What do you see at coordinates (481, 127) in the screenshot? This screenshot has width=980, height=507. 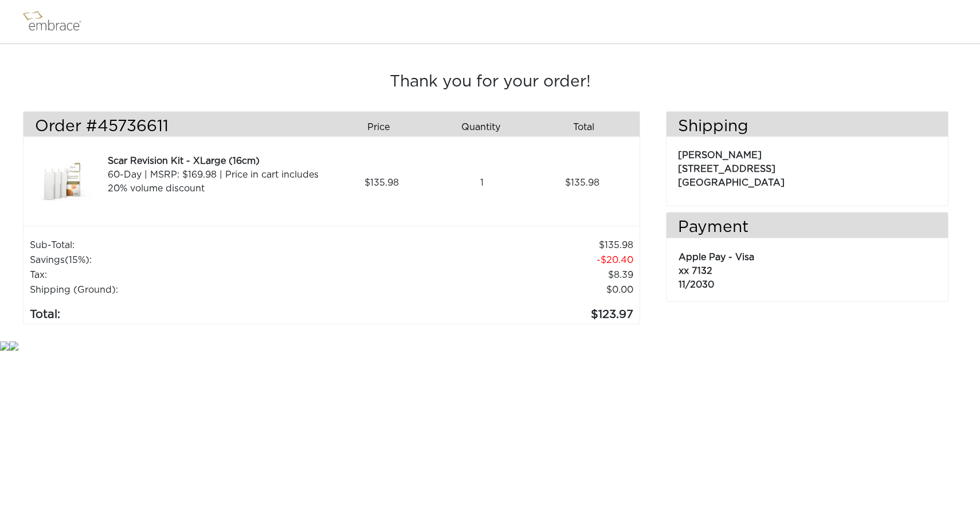 I see `span: Quantity` at bounding box center [481, 127].